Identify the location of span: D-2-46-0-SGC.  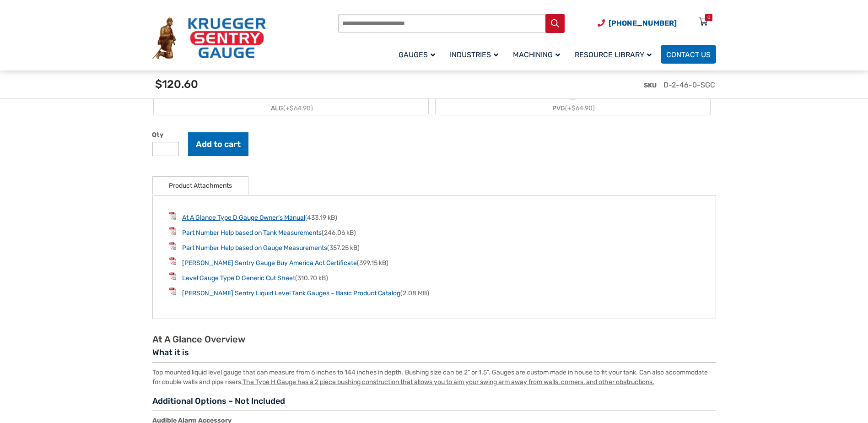
(689, 85).